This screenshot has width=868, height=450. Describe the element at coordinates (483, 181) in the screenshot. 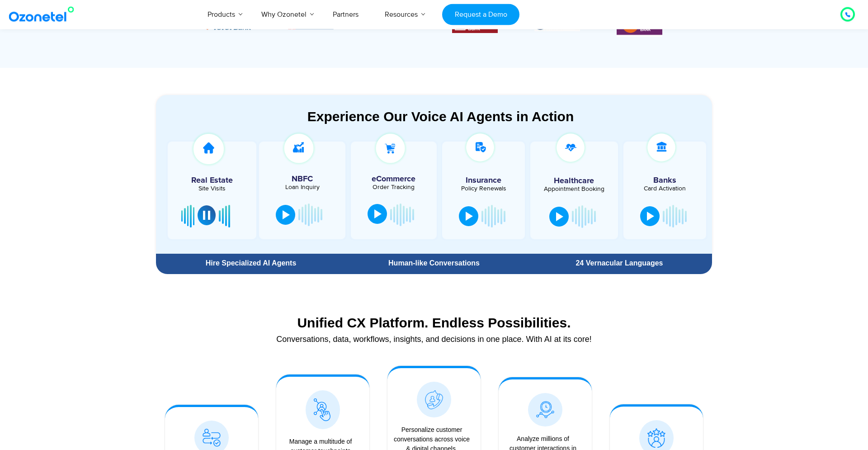

I see `h5: Insurance` at that location.